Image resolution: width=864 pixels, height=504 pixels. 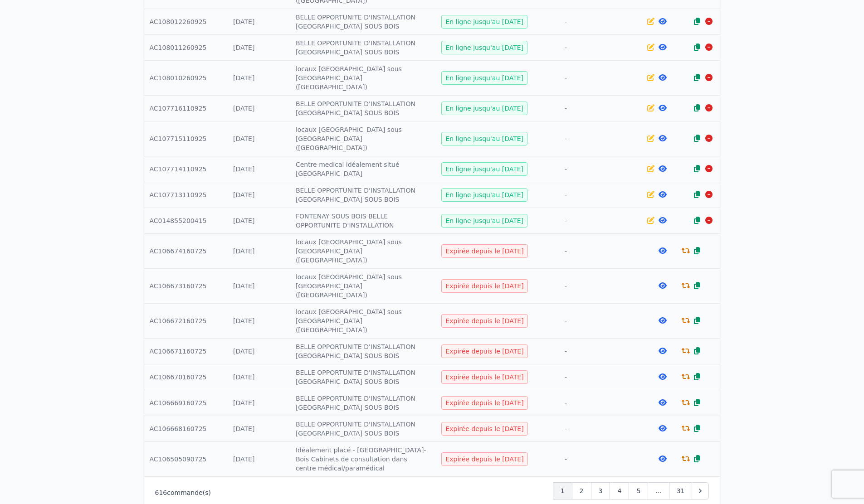 What do you see at coordinates (632, 490) in the screenshot?
I see `nav: Pagination` at bounding box center [632, 490].